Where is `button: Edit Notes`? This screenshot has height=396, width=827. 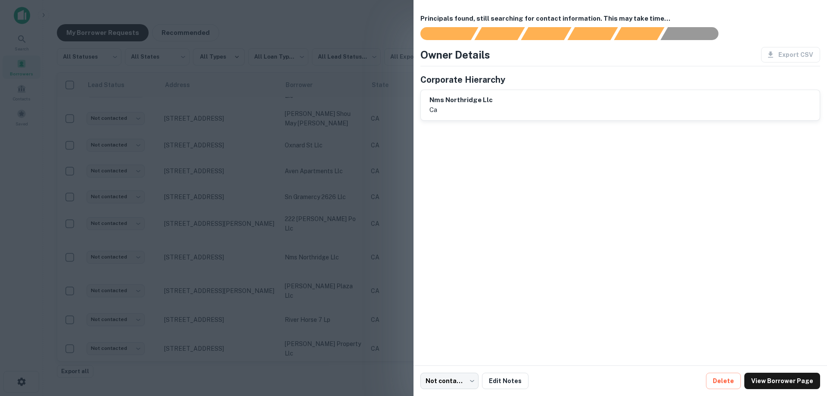 button: Edit Notes is located at coordinates (505, 381).